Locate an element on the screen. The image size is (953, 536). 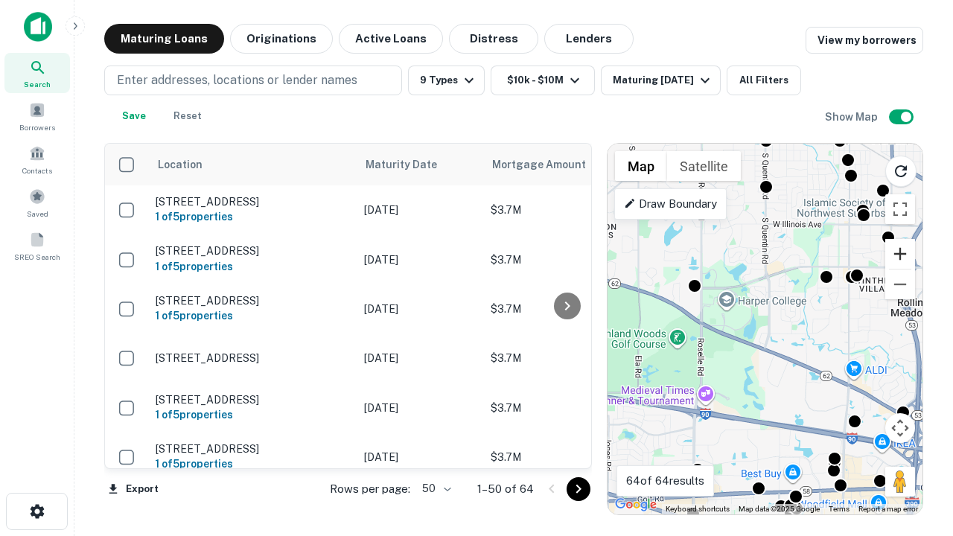
th: Mortgage Amount is located at coordinates (565, 164).